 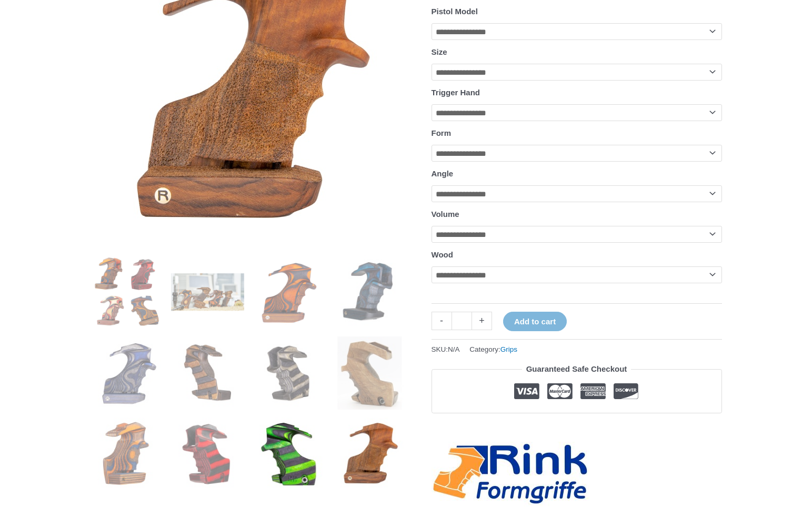 I want to click on label: Angle, so click(x=442, y=173).